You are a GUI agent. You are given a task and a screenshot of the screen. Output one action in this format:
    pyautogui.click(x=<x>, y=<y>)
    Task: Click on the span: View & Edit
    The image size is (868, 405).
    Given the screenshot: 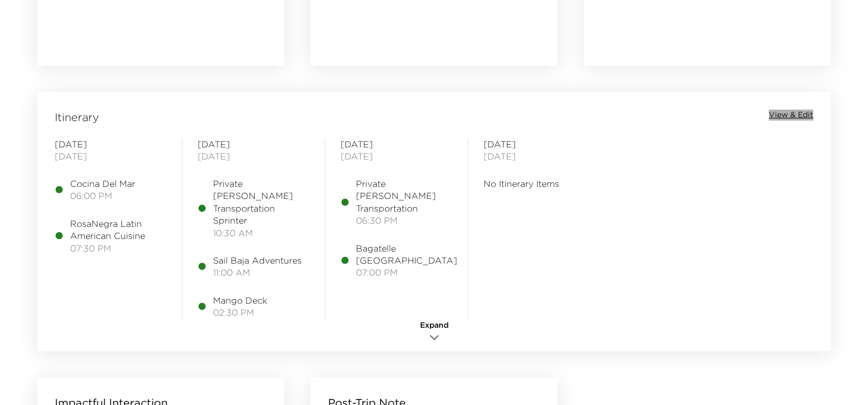 What is the action you would take?
    pyautogui.click(x=791, y=115)
    